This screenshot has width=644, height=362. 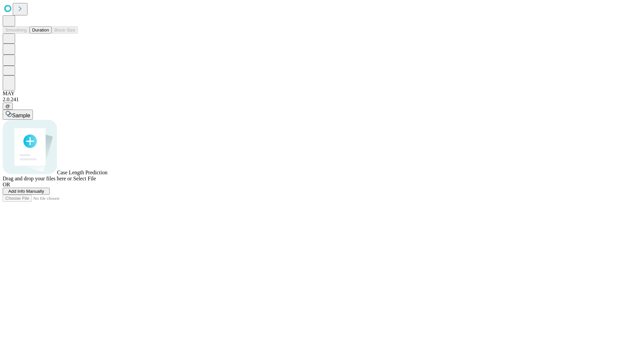 I want to click on span: Select File, so click(x=84, y=178).